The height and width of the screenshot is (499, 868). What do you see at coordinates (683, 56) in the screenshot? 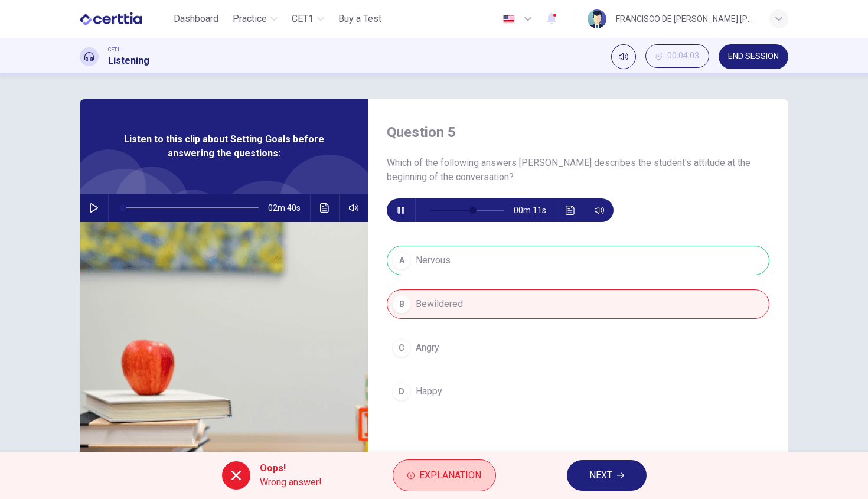
I see `span: 00:04:03` at bounding box center [683, 56].